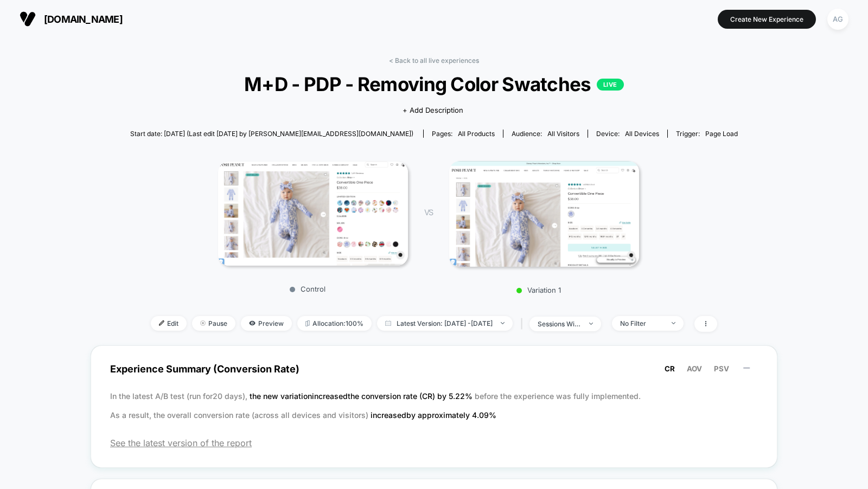  What do you see at coordinates (538, 290) in the screenshot?
I see `p: Variation 1` at bounding box center [538, 290].